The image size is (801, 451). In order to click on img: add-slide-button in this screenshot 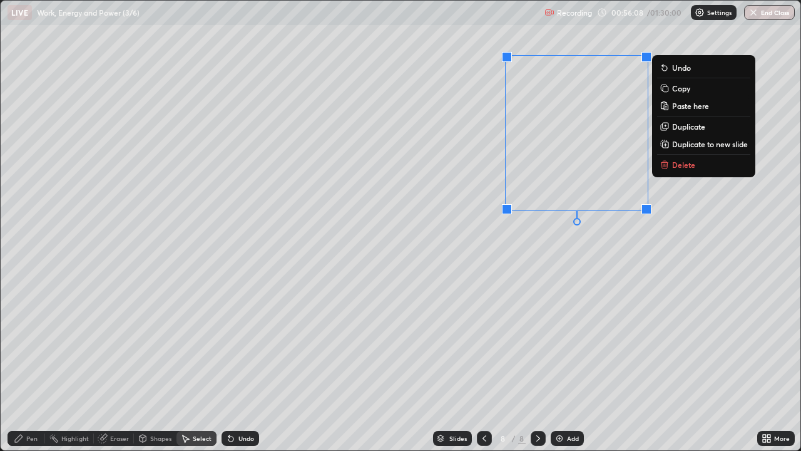, I will do `click(560, 438)`.